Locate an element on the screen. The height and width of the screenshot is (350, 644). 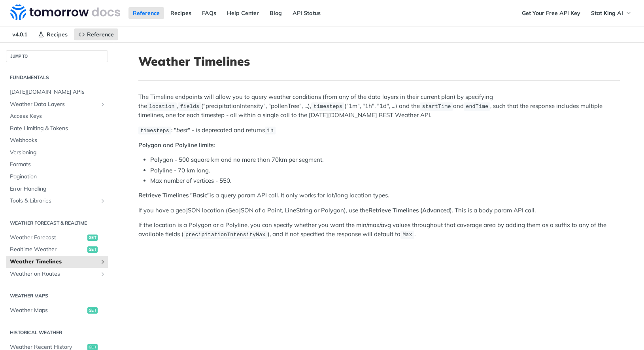
a: Pagination is located at coordinates (57, 177).